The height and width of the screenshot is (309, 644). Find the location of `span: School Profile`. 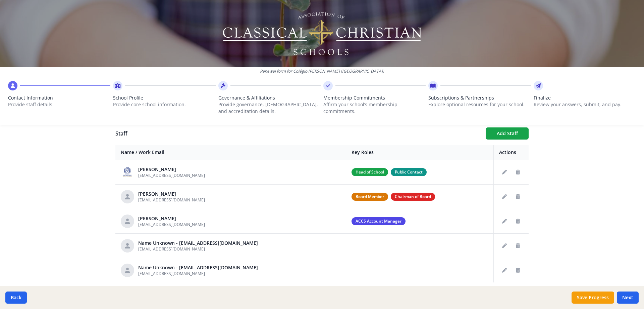

span: School Profile is located at coordinates (164, 98).